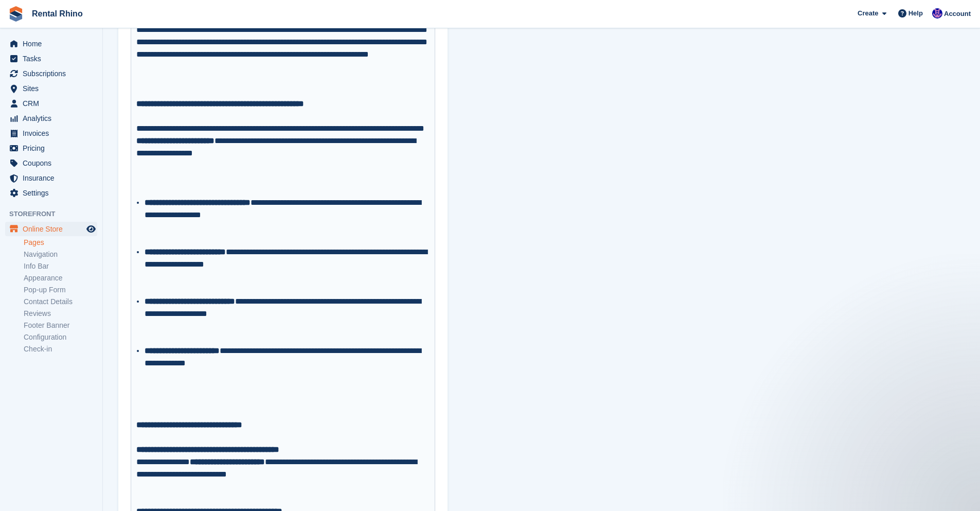 This screenshot has height=511, width=980. Describe the element at coordinates (53, 74) in the screenshot. I see `span: Subscriptions` at that location.